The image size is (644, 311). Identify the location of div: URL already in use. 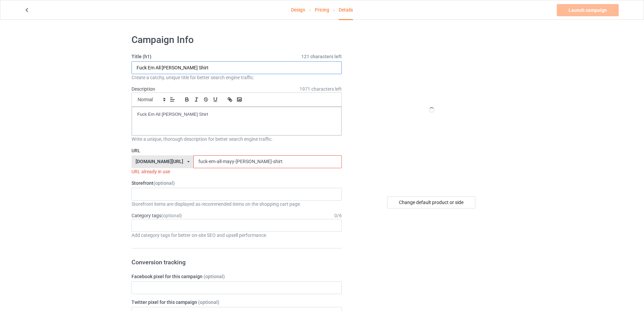
(237, 172).